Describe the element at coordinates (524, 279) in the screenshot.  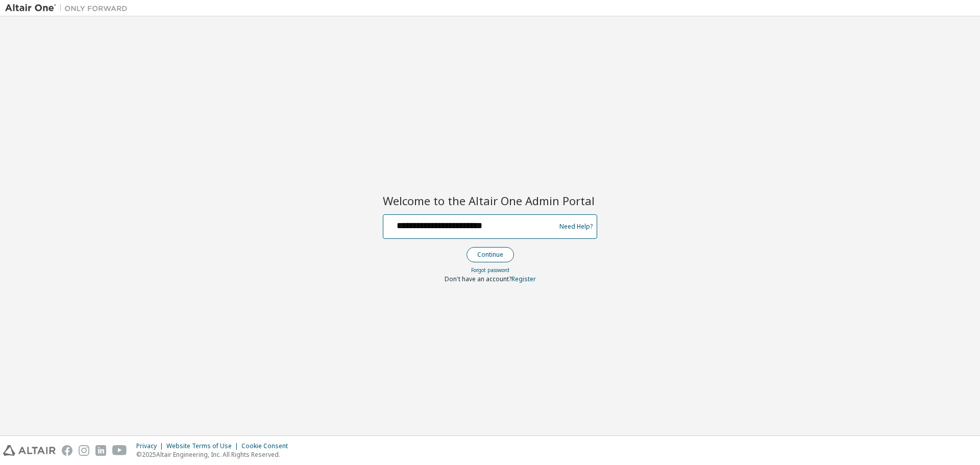
I see `a: Register` at that location.